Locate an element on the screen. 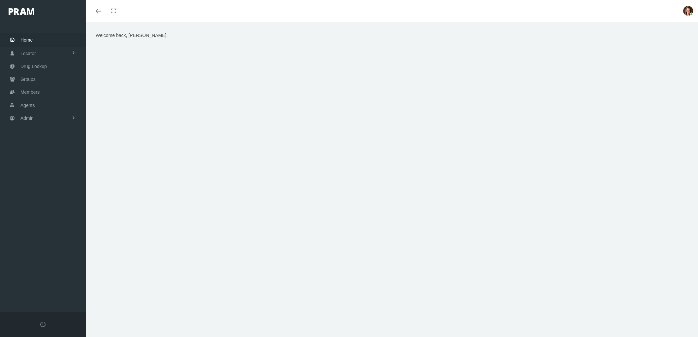 Image resolution: width=698 pixels, height=337 pixels. span: Members is located at coordinates (30, 92).